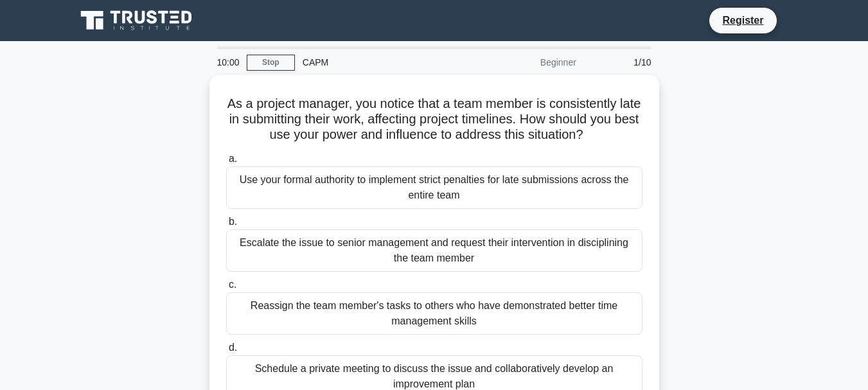  Describe the element at coordinates (527, 62) in the screenshot. I see `div: Beginner` at that location.